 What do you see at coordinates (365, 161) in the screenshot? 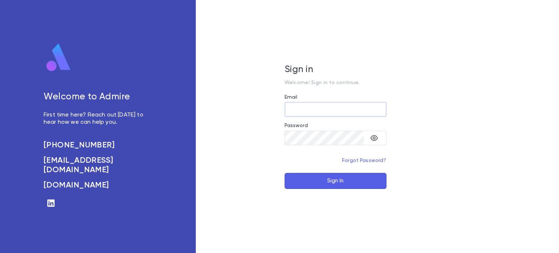
I see `a: Forgot Password?` at bounding box center [365, 161].